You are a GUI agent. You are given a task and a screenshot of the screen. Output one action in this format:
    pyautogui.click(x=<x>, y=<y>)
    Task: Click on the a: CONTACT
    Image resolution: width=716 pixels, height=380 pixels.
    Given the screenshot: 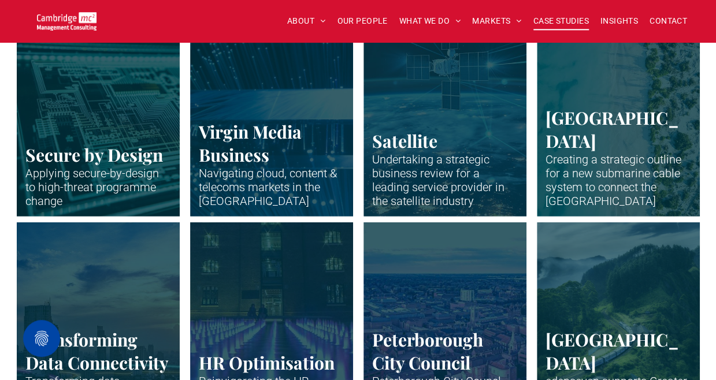 What is the action you would take?
    pyautogui.click(x=668, y=21)
    